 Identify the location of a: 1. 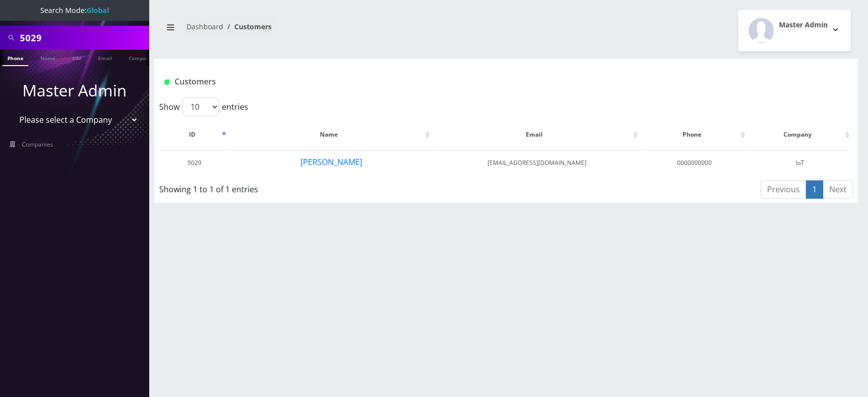
(814, 189).